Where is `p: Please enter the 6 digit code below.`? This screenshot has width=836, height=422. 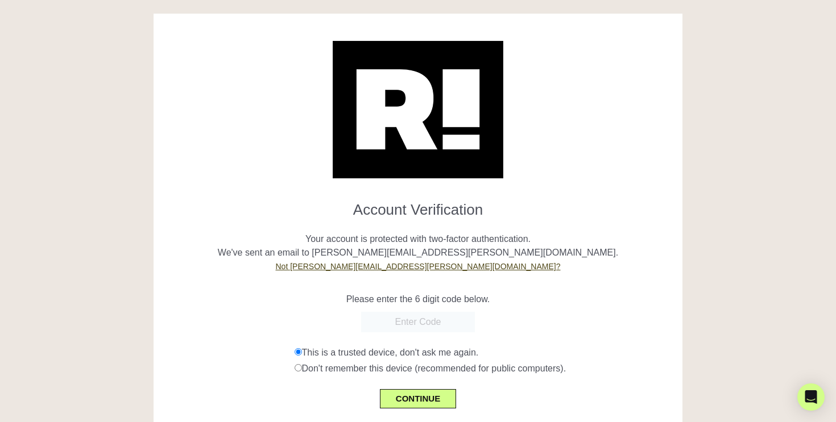
p: Please enter the 6 digit code below. is located at coordinates (418, 300).